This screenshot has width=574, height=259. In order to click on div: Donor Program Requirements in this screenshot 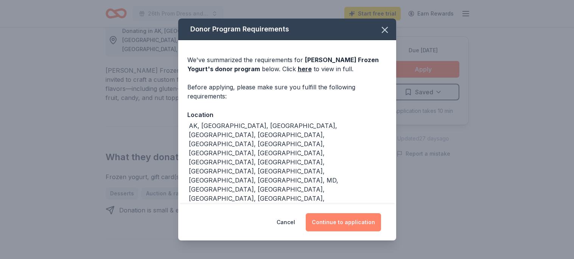, I will do `click(287, 29)`.